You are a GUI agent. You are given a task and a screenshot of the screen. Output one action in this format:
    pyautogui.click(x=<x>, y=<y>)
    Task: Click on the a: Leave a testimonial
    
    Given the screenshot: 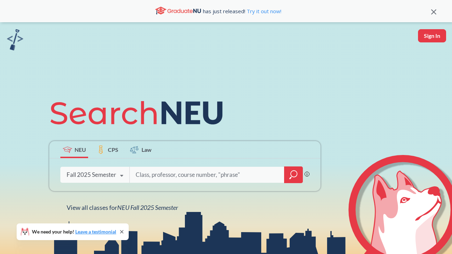 What is the action you would take?
    pyautogui.click(x=96, y=231)
    